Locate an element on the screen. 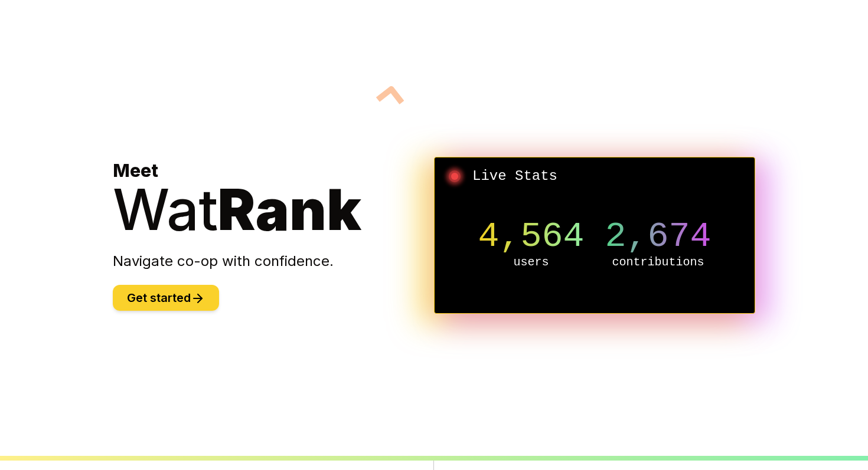  p: 2,674 is located at coordinates (658, 236).